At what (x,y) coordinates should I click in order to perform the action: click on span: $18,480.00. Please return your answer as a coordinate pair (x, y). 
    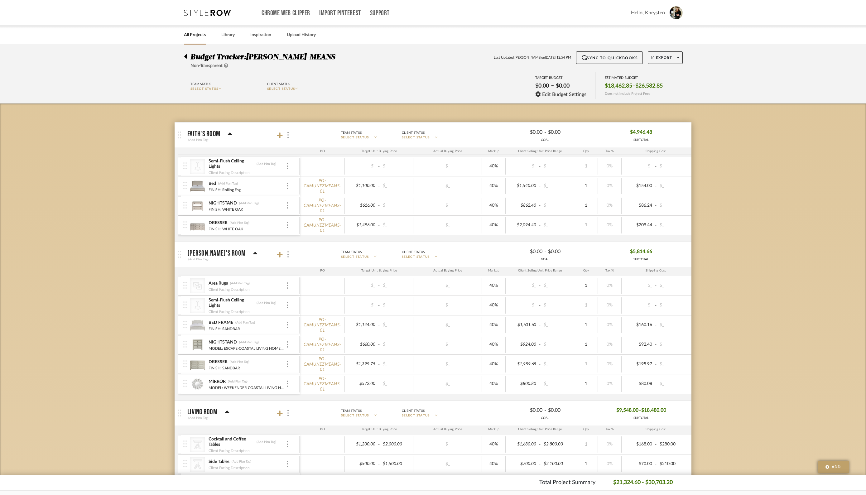
    Looking at the image, I should click on (654, 410).